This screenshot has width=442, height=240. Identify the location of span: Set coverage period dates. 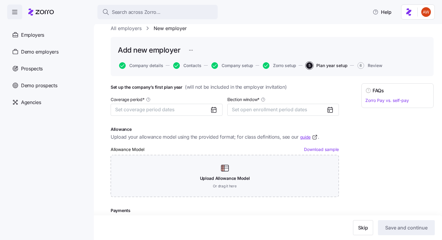
(145, 109).